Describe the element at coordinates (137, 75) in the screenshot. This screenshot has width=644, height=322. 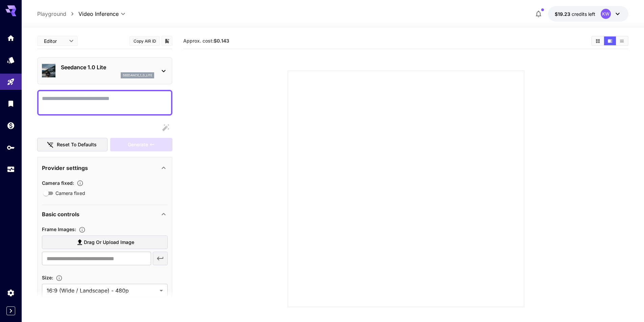
I see `p: seedance_1_0_lite` at that location.